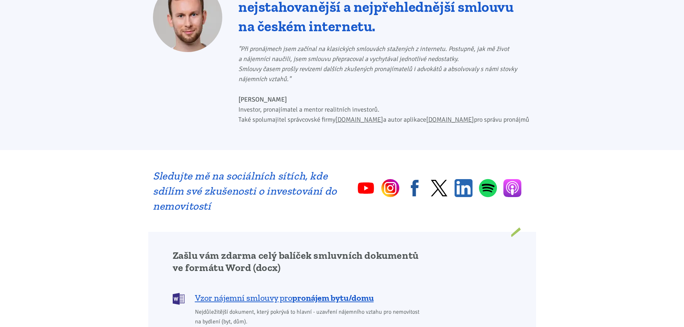  I want to click on i: "Při pronájmech jsem začínal na klasických smlouvách stažených z internetu. Postupně, jak mě živo..., so click(378, 64).